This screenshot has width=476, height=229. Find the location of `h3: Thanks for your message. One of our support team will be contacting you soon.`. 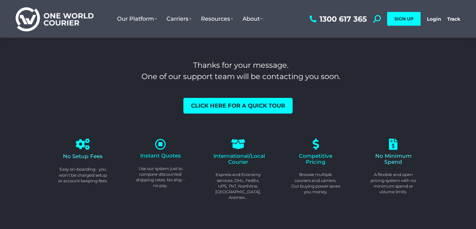

h3: Thanks for your message. One of our support team will be contacting you soon. is located at coordinates (241, 71).